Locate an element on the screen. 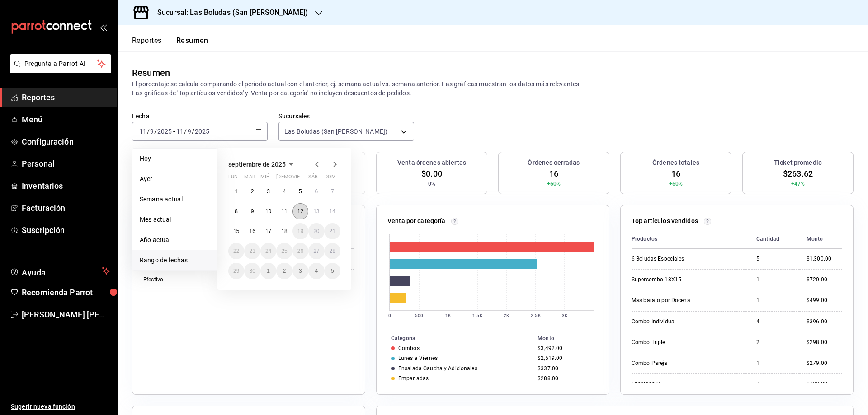  button: Pregunta a Parrot AI is located at coordinates (61, 64).